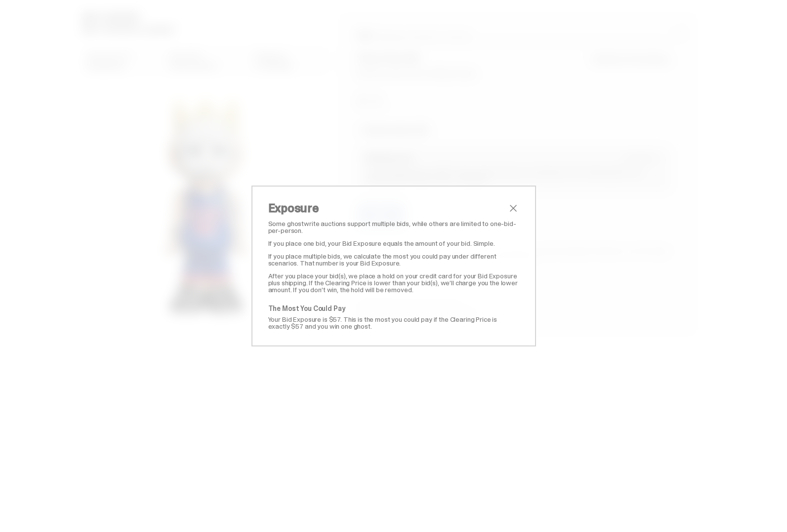 The image size is (787, 532). I want to click on p: After you place your bid(s), we place a hold on your credit card for your Bid Exposure plus shipp..., so click(394, 283).